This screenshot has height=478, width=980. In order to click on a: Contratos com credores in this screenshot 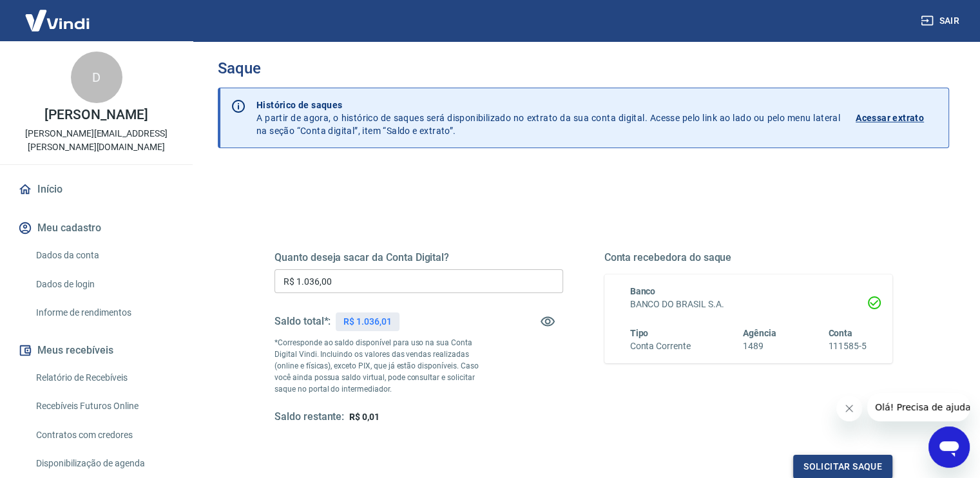, I will do `click(104, 435)`.